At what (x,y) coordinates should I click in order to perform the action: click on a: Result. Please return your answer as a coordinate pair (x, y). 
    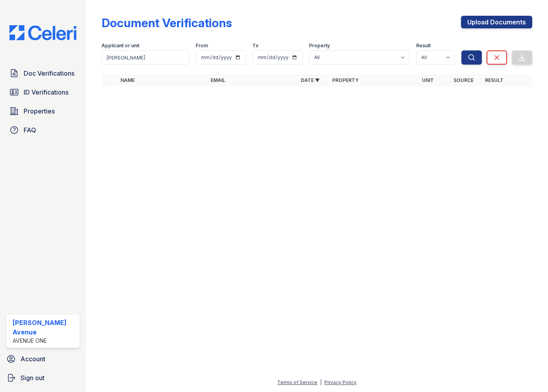
    Looking at the image, I should click on (494, 80).